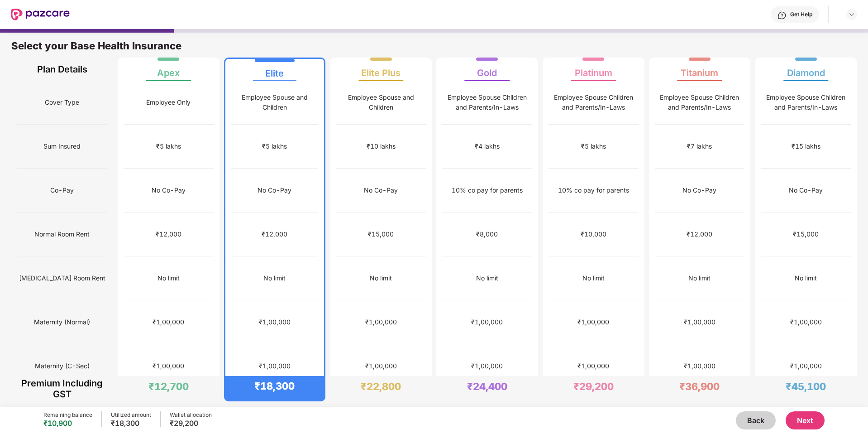 Image resolution: width=868 pixels, height=434 pixels. What do you see at coordinates (487, 69) in the screenshot?
I see `div: Gold` at bounding box center [487, 69].